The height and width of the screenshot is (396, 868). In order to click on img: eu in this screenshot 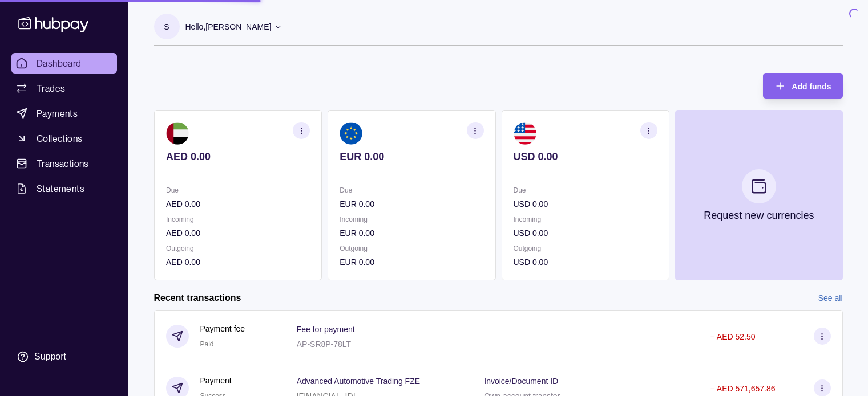, I will do `click(351, 133)`.